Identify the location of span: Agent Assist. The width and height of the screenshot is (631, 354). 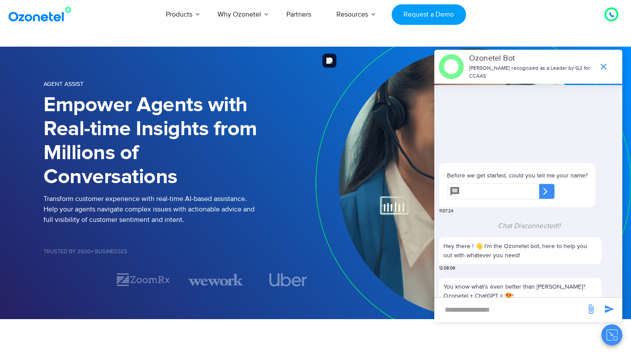
(64, 84).